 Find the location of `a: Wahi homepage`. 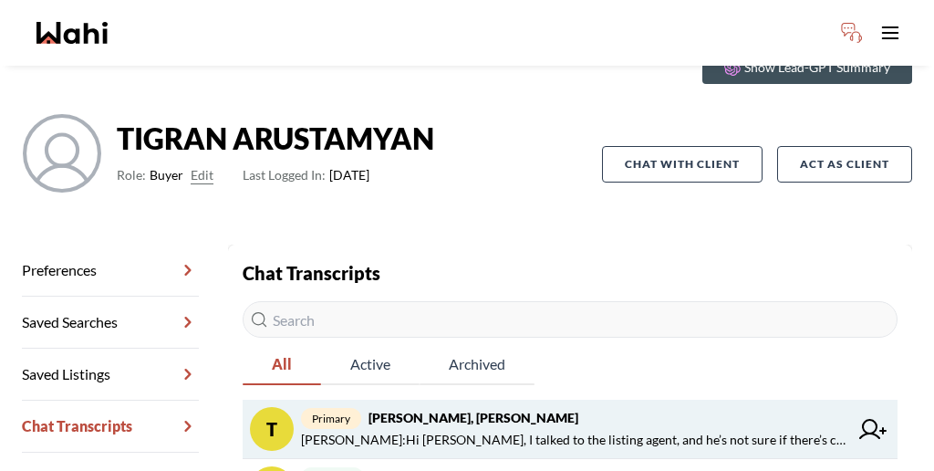

a: Wahi homepage is located at coordinates (72, 33).